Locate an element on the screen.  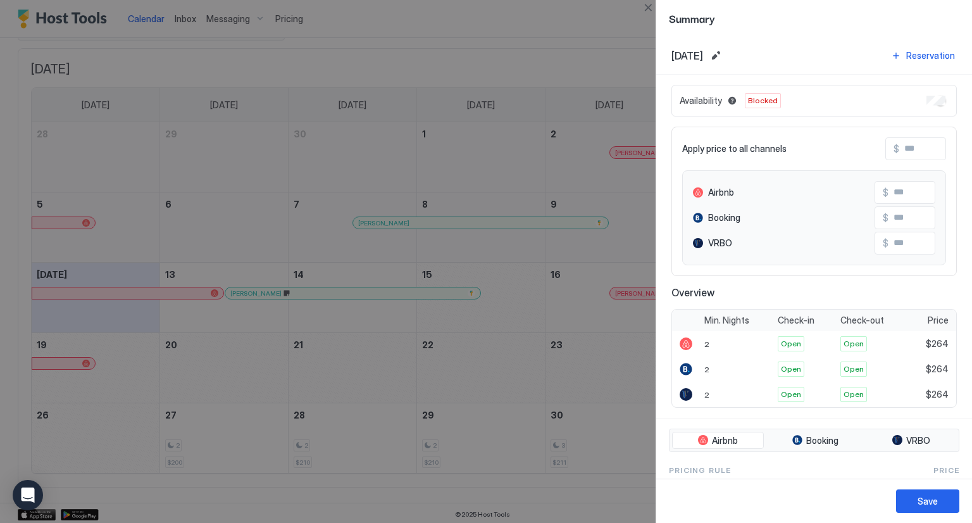
span: Availability is located at coordinates (701, 101).